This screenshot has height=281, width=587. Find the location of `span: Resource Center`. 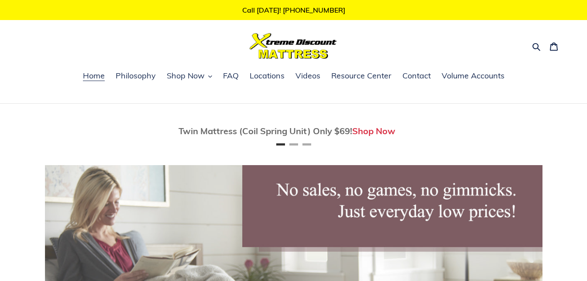

span: Resource Center is located at coordinates (361, 76).